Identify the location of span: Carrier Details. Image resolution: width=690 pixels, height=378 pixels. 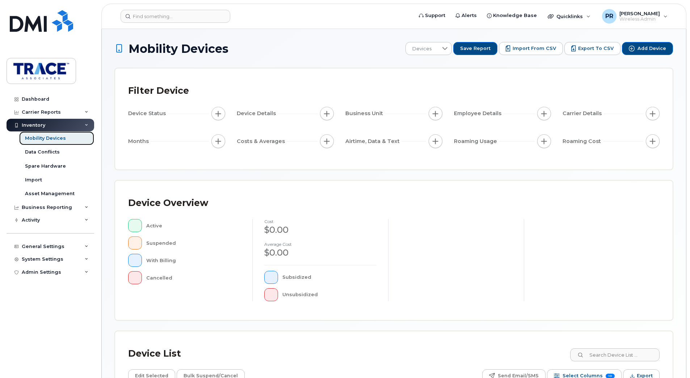
(583, 113).